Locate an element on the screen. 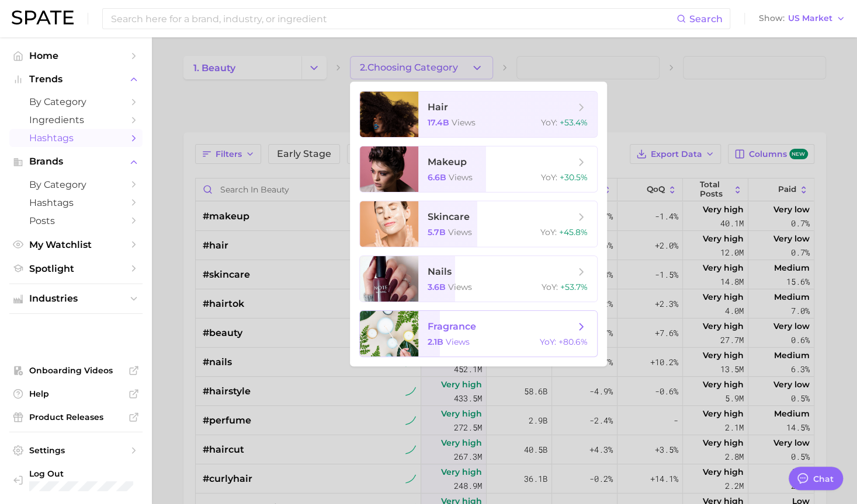  span: 5.7b is located at coordinates (437, 232).